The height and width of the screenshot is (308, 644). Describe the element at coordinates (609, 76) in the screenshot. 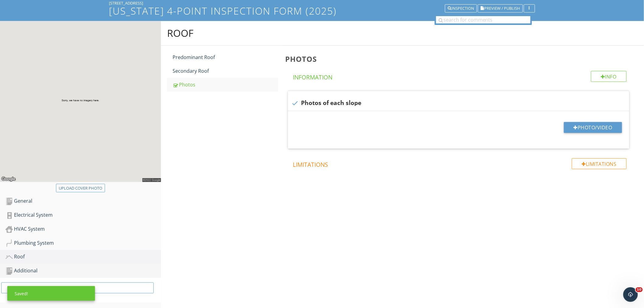

I see `div: Info` at that location.